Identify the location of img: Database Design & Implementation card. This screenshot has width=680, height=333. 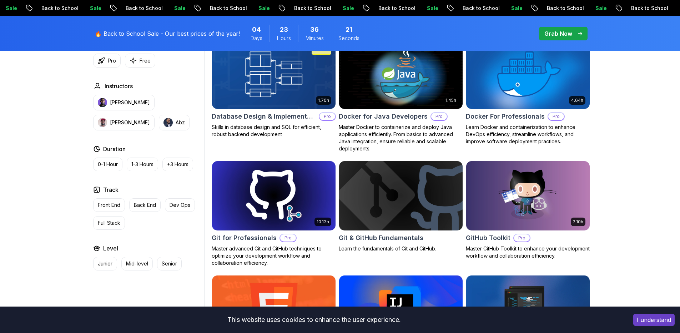
(274, 74).